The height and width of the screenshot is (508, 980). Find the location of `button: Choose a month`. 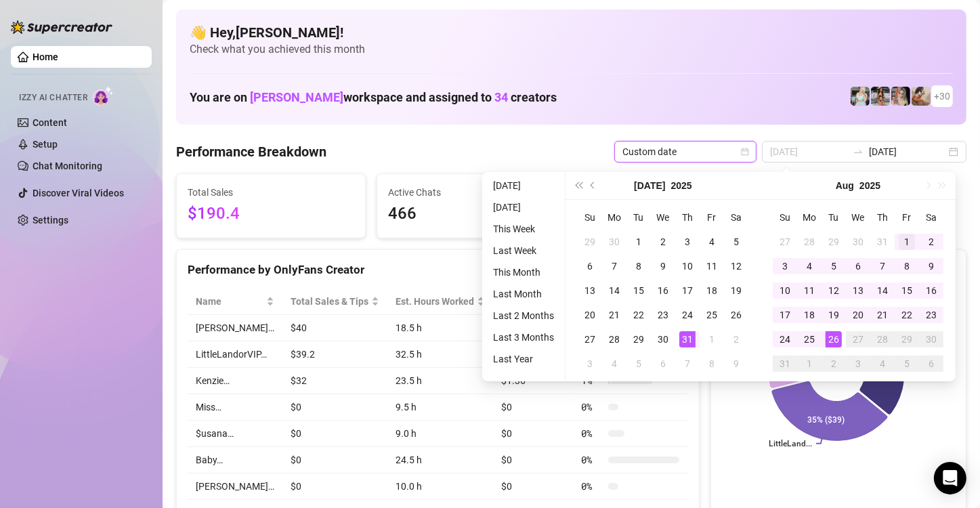

button: Choose a month is located at coordinates (845, 186).